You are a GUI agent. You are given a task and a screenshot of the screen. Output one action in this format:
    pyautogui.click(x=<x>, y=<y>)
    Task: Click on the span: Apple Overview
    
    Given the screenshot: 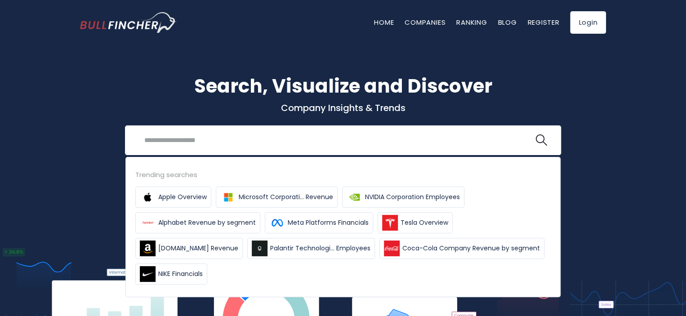 What is the action you would take?
    pyautogui.click(x=183, y=197)
    